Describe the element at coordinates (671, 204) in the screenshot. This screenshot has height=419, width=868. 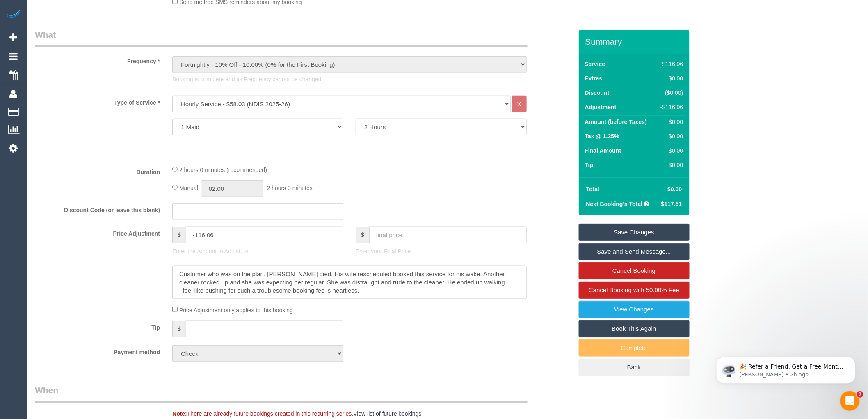
I see `span: $117.51` at that location.